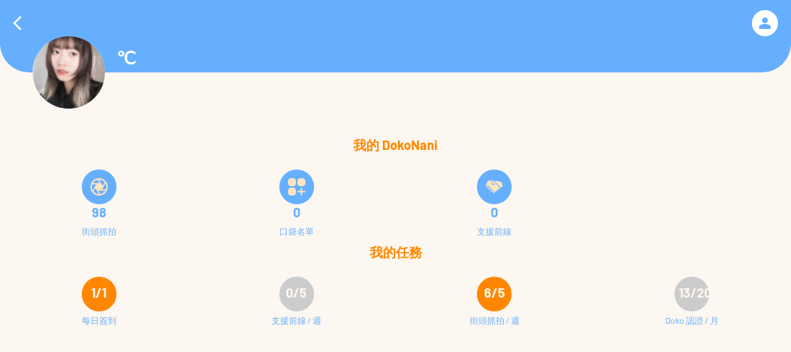  Describe the element at coordinates (99, 187) in the screenshot. I see `img: snapShot.svg` at that location.